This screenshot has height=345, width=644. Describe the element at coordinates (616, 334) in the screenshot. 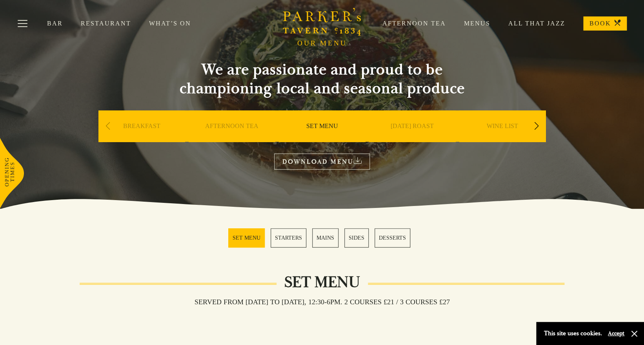

I see `button: Accept` at that location.